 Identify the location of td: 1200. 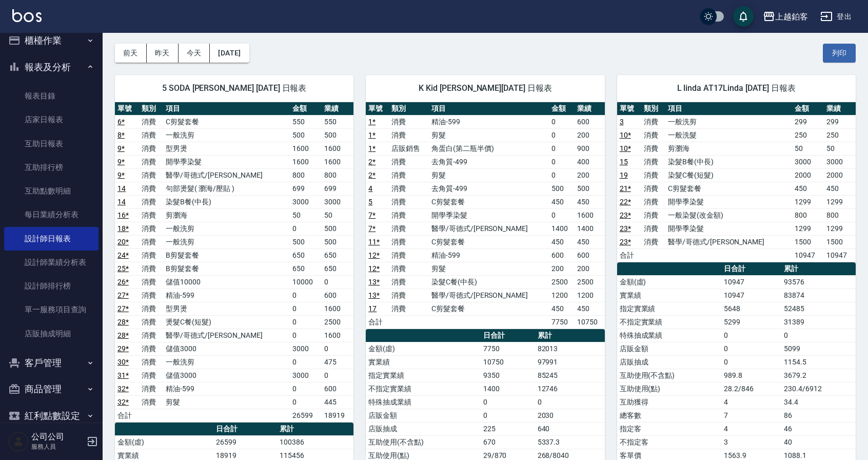
(590, 295).